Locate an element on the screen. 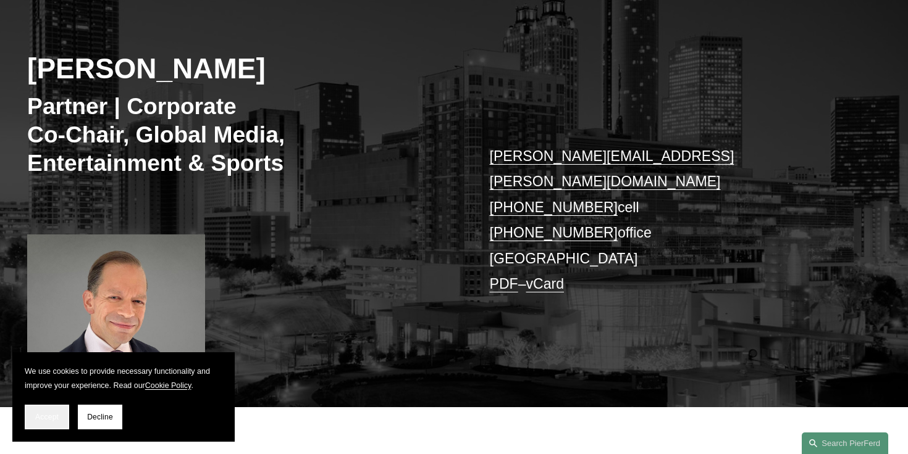 Image resolution: width=908 pixels, height=454 pixels. button: Accept is located at coordinates (47, 417).